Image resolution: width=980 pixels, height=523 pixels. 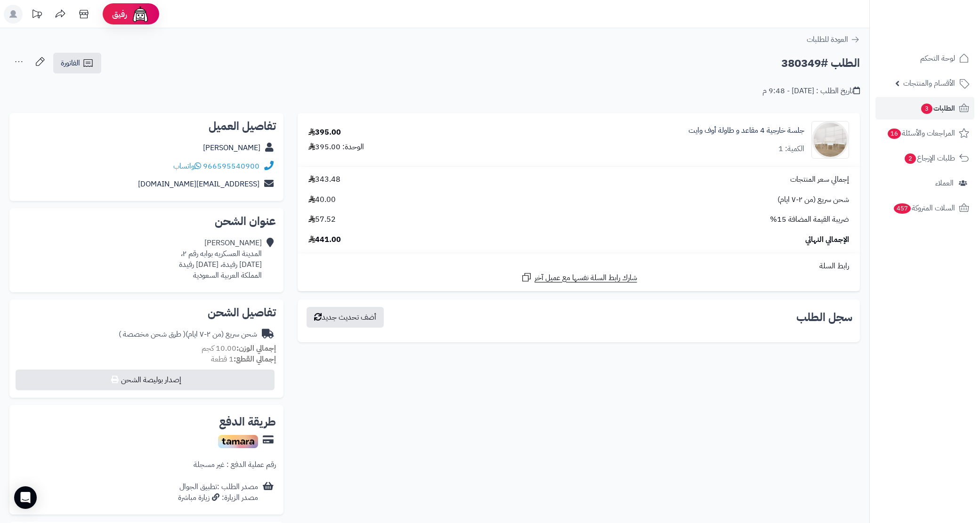 I want to click on div: مصدر الطلب :تطبيق الجوال, so click(x=218, y=492).